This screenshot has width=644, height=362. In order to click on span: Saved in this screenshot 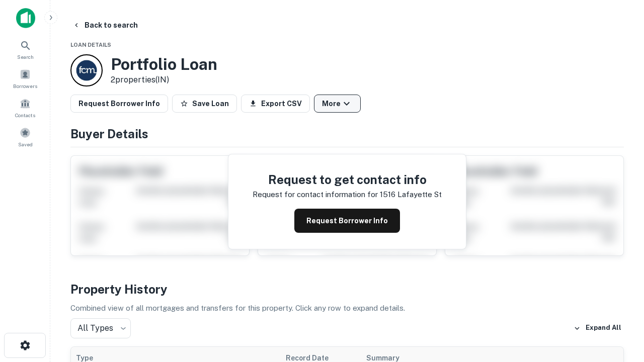, I will do `click(25, 144)`.